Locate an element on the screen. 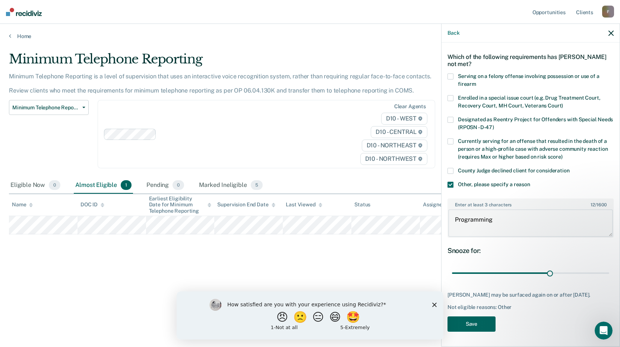  p: Minimum Telephone Reporting is a level of supervision that uses an interactive voice recognition ... is located at coordinates (220, 83).